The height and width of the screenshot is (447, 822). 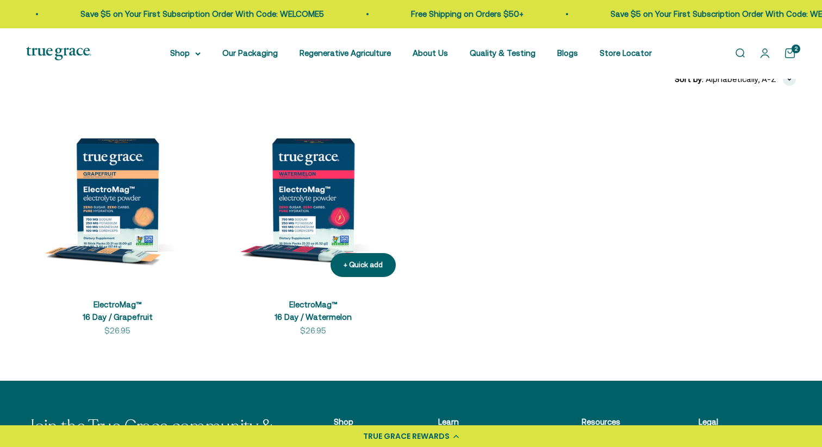 What do you see at coordinates (406, 437) in the screenshot?
I see `div: TRUE GRACE REWARDS` at bounding box center [406, 437].